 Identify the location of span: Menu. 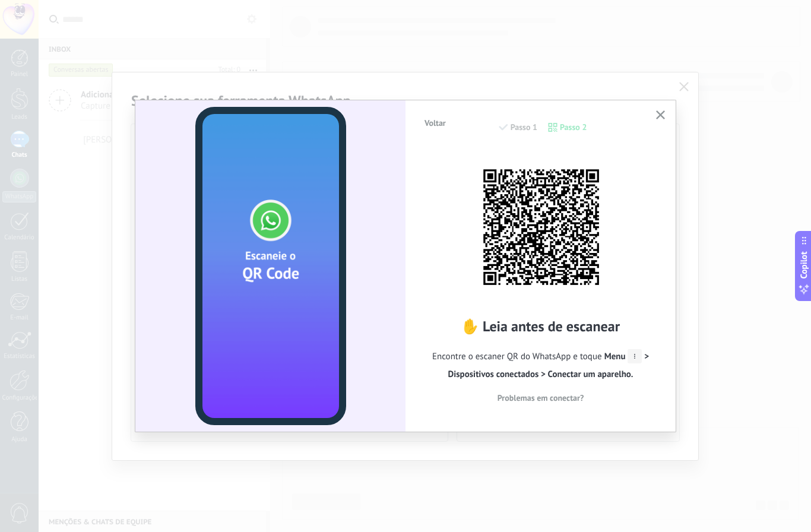
(624, 356).